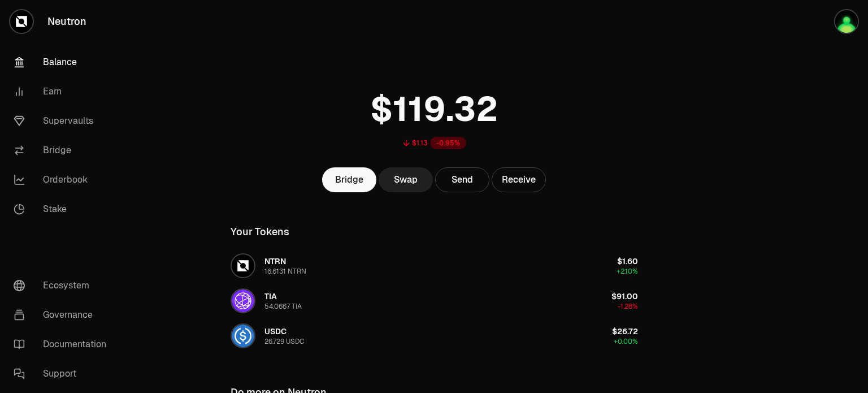 The image size is (868, 393). What do you see at coordinates (434, 266) in the screenshot?
I see `button: NTRN LogoNTRN16.6131 NTRN$1.60+2.10%` at bounding box center [434, 266].